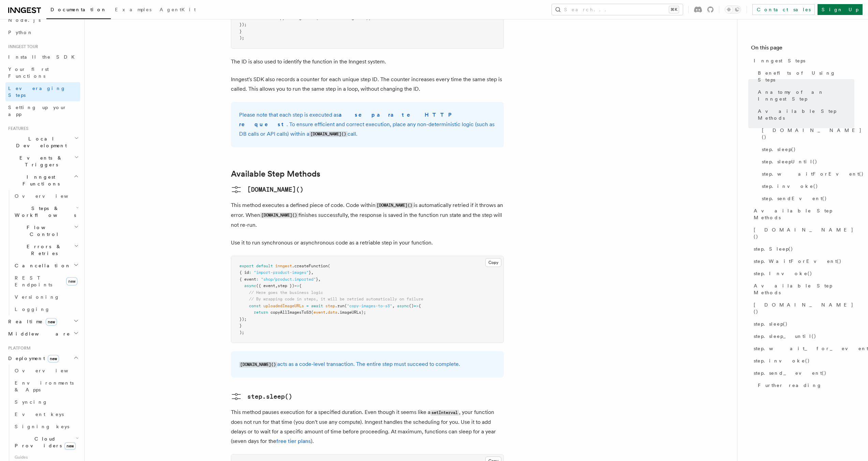 The image size is (868, 461). What do you see at coordinates (296, 18) in the screenshot?
I see `span: copyAllImagesToS3` at bounding box center [296, 18].